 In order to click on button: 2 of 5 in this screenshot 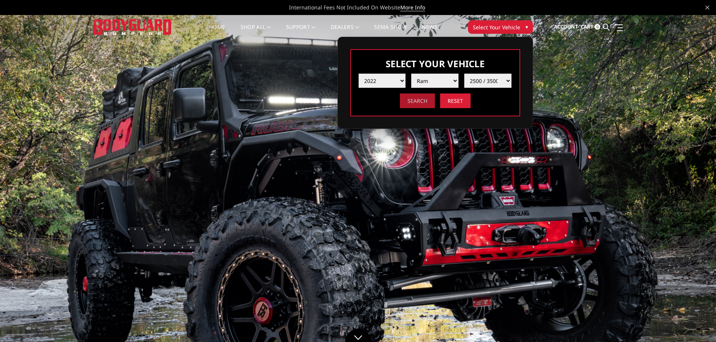, I will do `click(685, 206)`.